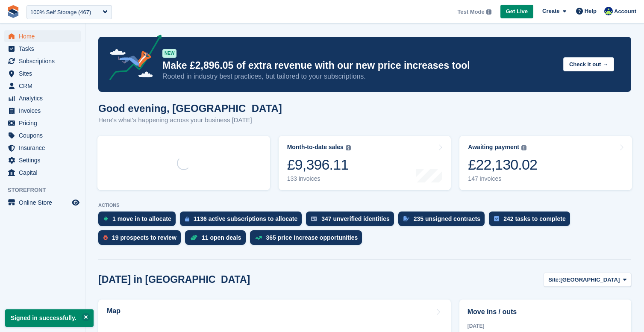  I want to click on img: prospect-51fa495bee0391a8d652442698ab0144808aea92771e9ea1ae160a38d050c398.svg, so click(105, 237).